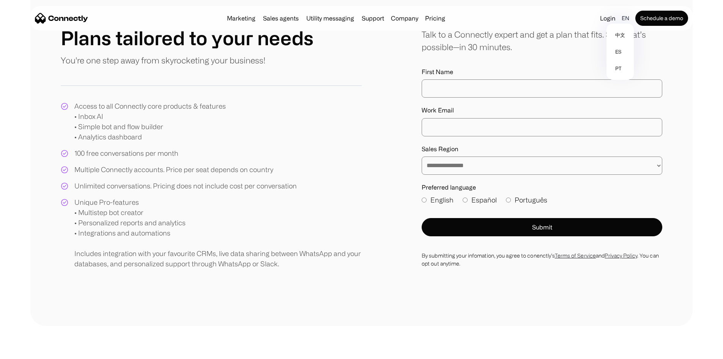 This screenshot has width=723, height=359. I want to click on input: English, so click(424, 200).